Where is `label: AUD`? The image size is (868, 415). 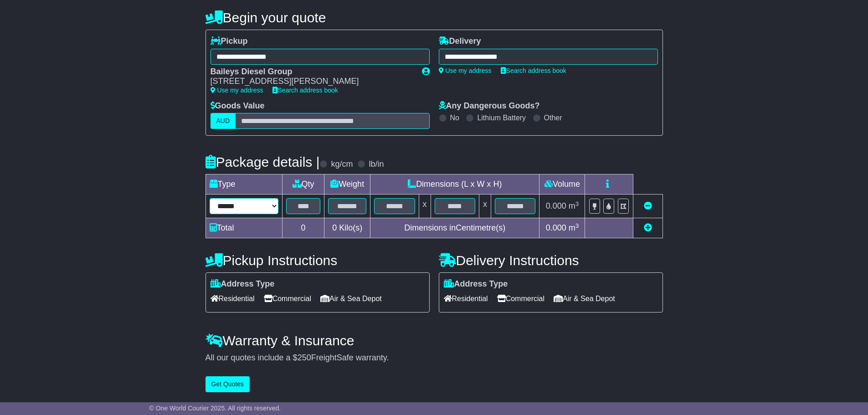 label: AUD is located at coordinates (223, 120).